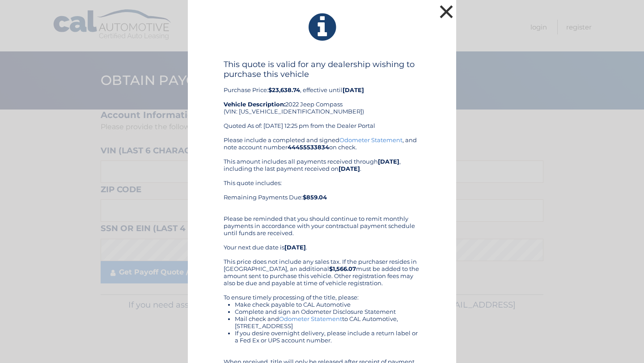 Image resolution: width=644 pixels, height=363 pixels. What do you see at coordinates (284, 90) in the screenshot?
I see `b: $23,638.74` at bounding box center [284, 90].